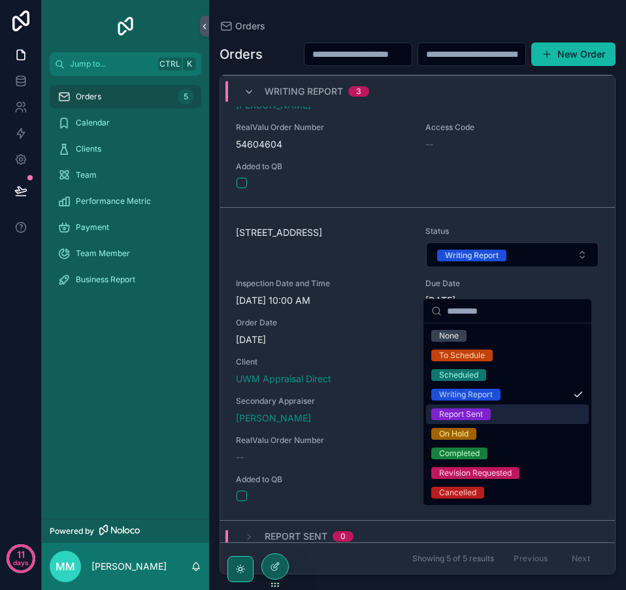  What do you see at coordinates (283, 379) in the screenshot?
I see `a: UWM Appraisal Direct` at bounding box center [283, 379].